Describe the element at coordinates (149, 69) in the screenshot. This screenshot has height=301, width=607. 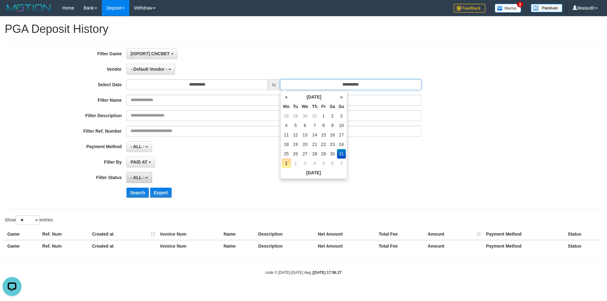
I see `span: - Default Vendor -` at that location.